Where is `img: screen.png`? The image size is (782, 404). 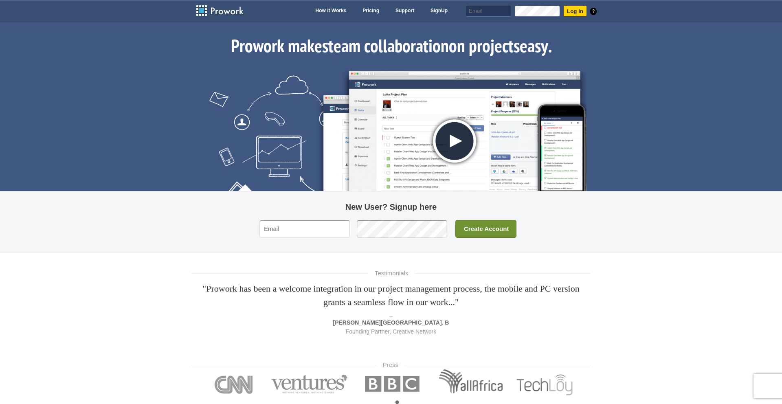 img: screen.png is located at coordinates (452, 137).